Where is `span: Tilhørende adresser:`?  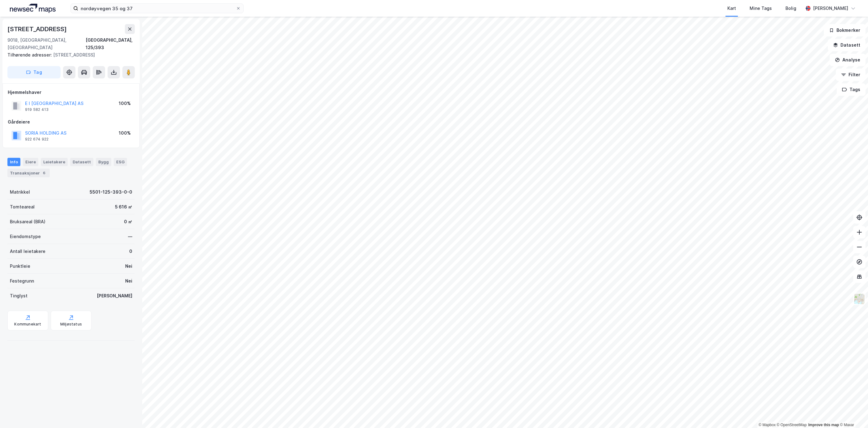
span: Tilhørende adresser: is located at coordinates (31, 54).